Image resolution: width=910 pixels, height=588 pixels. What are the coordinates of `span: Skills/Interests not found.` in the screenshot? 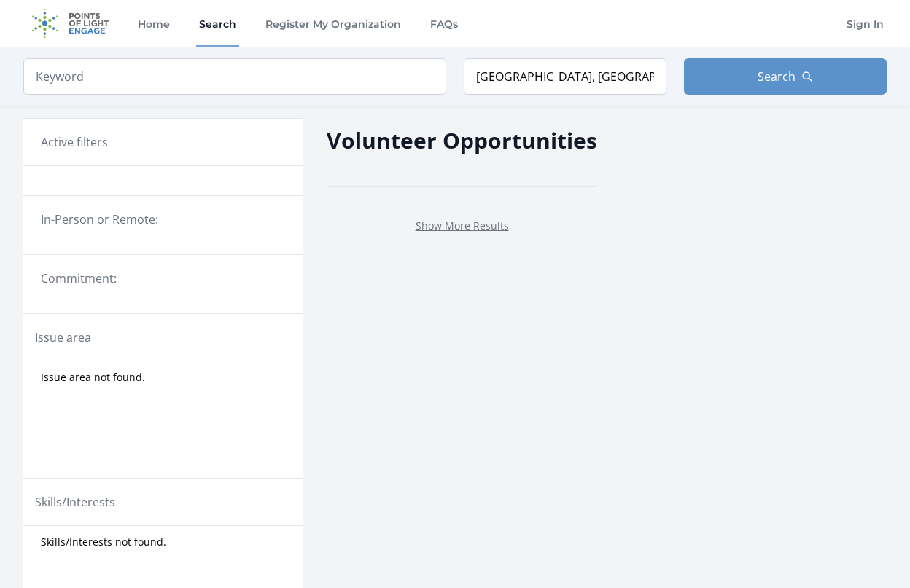 It's located at (103, 542).